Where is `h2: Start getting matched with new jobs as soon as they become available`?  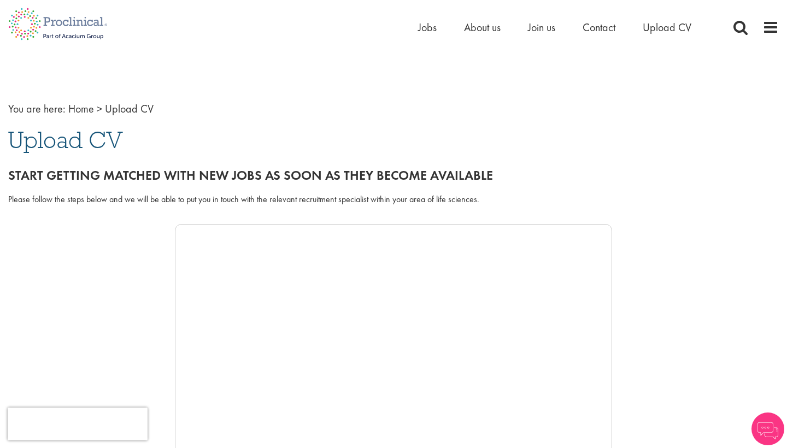 h2: Start getting matched with new jobs as soon as they become available is located at coordinates (394, 175).